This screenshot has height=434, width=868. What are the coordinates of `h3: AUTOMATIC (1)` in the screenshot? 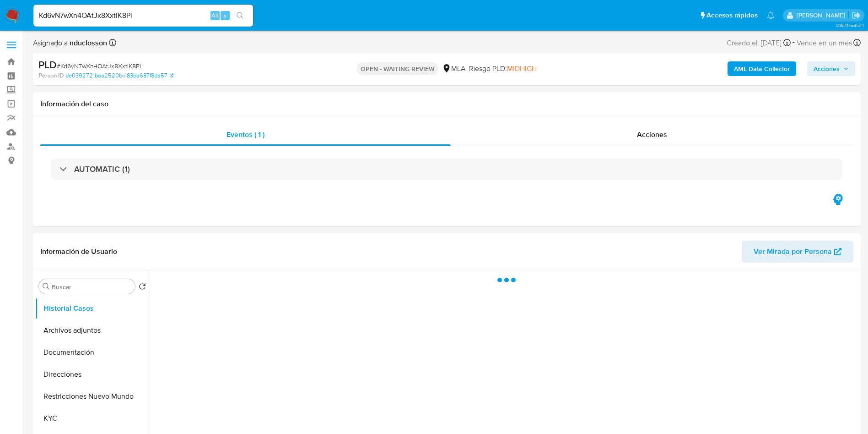 It's located at (102, 169).